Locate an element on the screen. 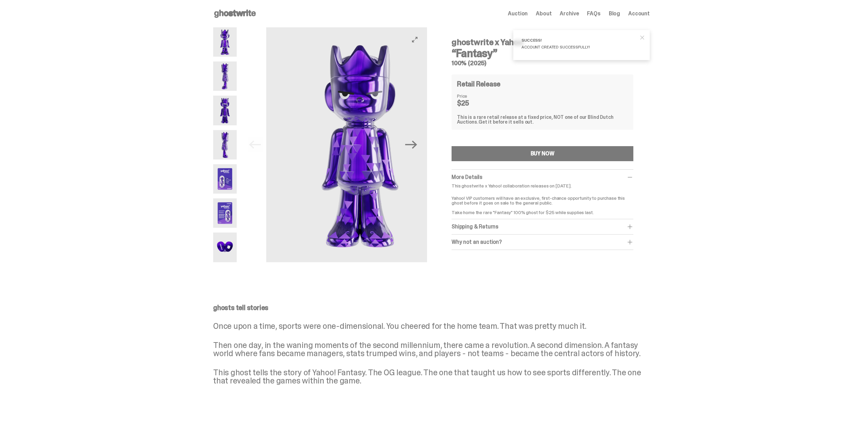 This screenshot has height=434, width=868. a: About is located at coordinates (544, 14).